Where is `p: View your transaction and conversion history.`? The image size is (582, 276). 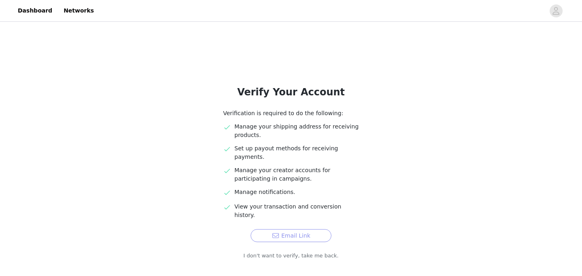
p: View your transaction and conversion history. is located at coordinates (297, 211).